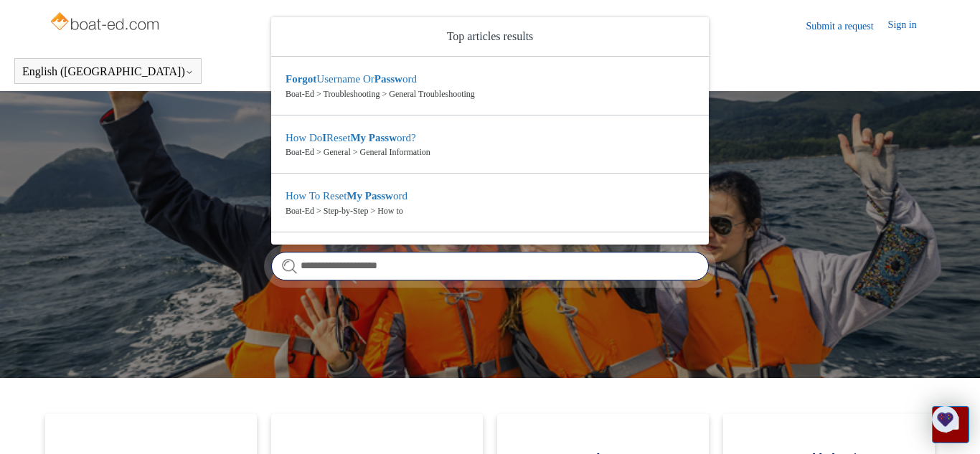 The height and width of the screenshot is (454, 980). I want to click on zd-autocomplete-title-multibrand: Suggested result 2 How Do <em>I</em> Reset <em>My</em> <em>Passw</em>ord?, so click(351, 139).